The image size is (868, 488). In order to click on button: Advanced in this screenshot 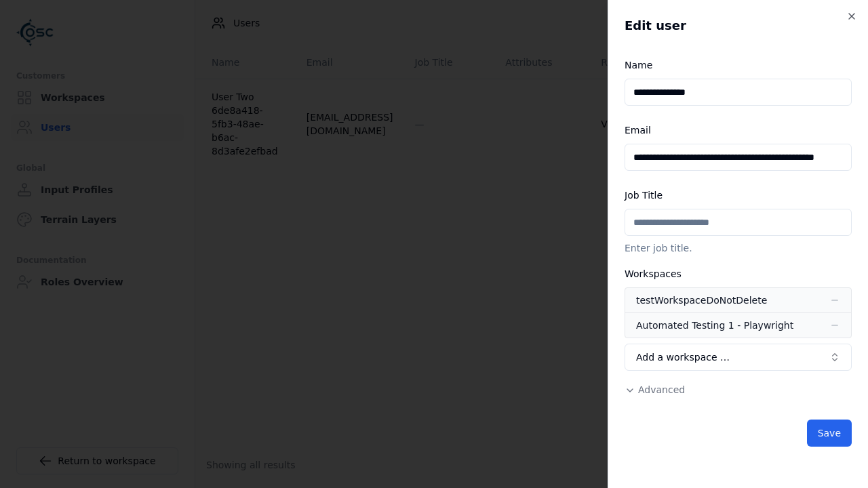, I will do `click(654, 390)`.